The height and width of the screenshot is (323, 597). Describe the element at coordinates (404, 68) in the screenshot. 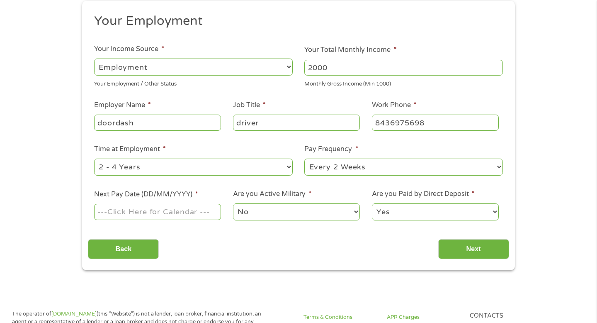

I see `input: 1800` at that location.